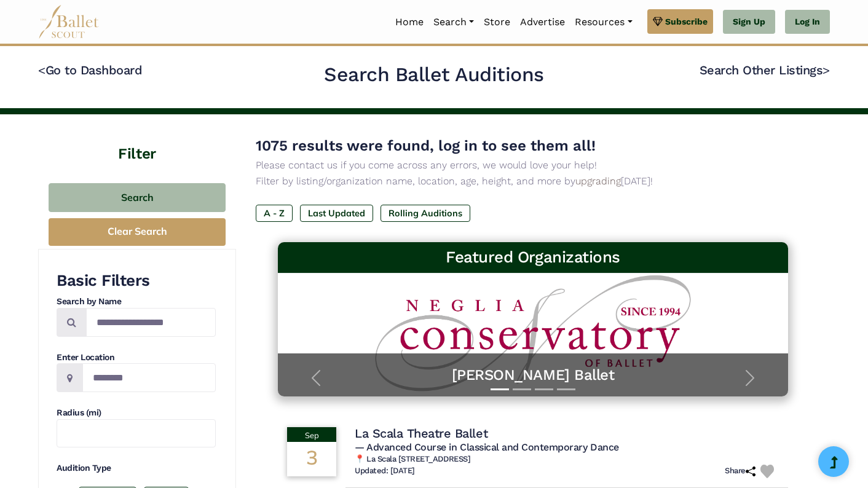 This screenshot has height=488, width=868. Describe the element at coordinates (312, 460) in the screenshot. I see `div: 3` at that location.